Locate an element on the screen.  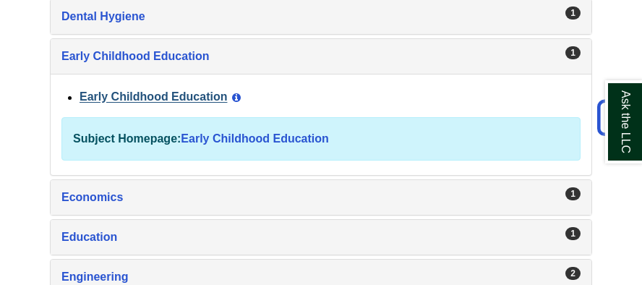
a: Back to Top is located at coordinates (615, 117).